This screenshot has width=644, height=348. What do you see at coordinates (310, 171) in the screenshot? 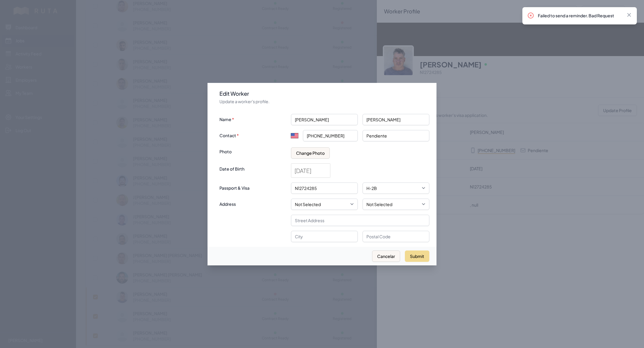
I see `input: Date` at bounding box center [310, 171].